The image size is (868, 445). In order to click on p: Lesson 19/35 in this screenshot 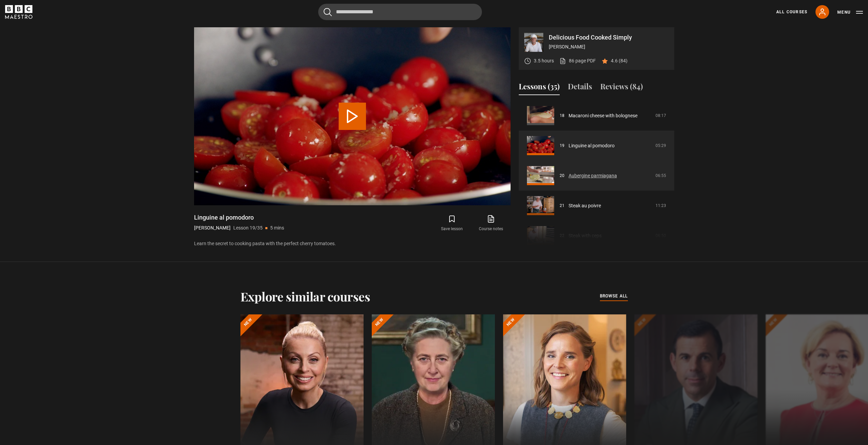, I will do `click(248, 228)`.